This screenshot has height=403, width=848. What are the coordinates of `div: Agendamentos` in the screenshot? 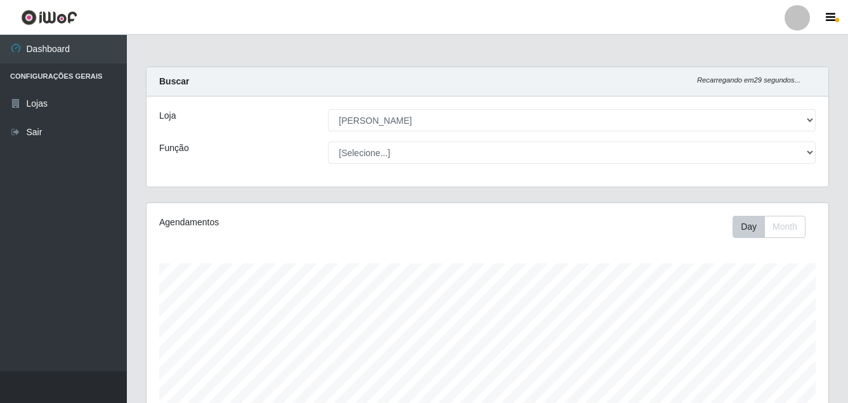 It's located at (291, 222).